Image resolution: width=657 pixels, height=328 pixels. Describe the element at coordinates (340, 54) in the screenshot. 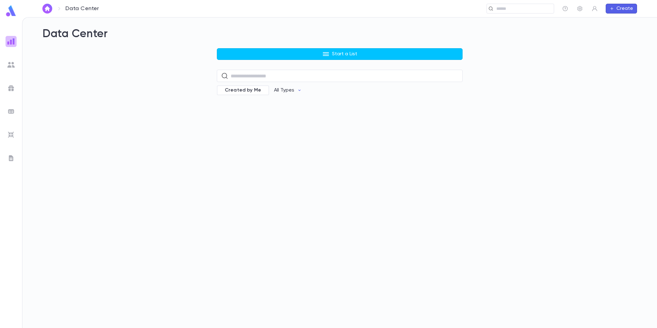

I see `button: Start a List` at that location.